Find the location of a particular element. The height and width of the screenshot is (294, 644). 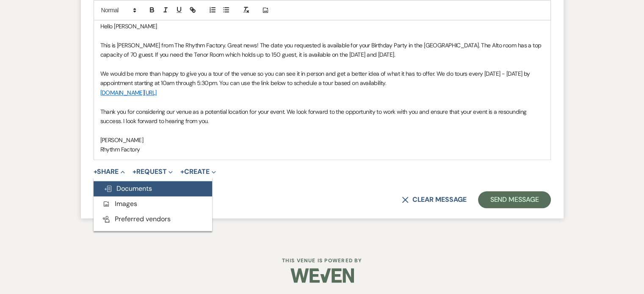

span: Documents is located at coordinates (128, 188).